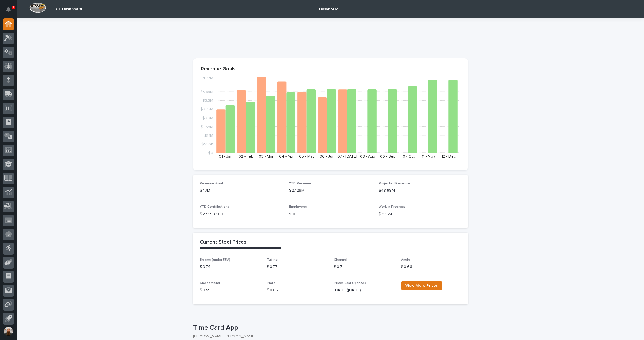 The image size is (644, 340). What do you see at coordinates (207, 78) in the screenshot?
I see `tspan: $4.77M` at bounding box center [207, 78].